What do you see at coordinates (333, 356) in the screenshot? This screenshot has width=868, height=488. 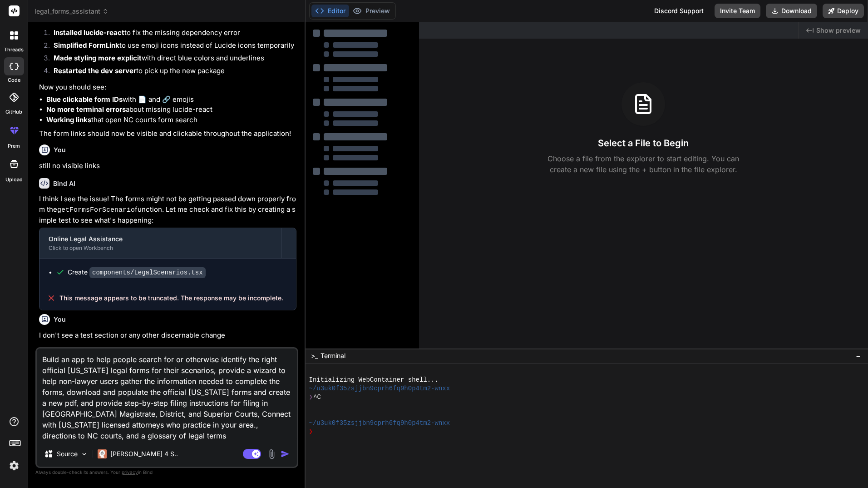 I see `span: Terminal` at bounding box center [333, 356].